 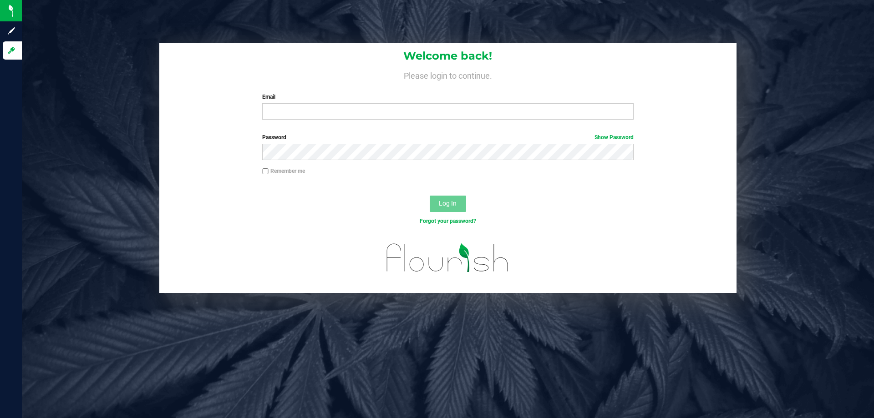 What do you see at coordinates (448, 221) in the screenshot?
I see `a: Forgot your password?` at bounding box center [448, 221].